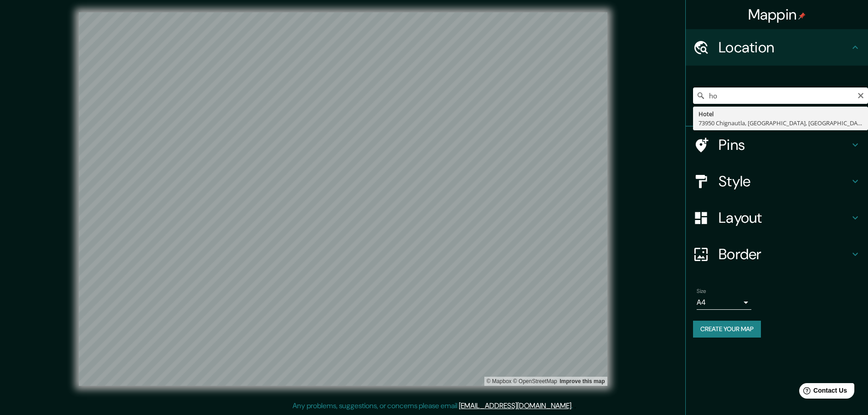 The image size is (868, 415). What do you see at coordinates (777, 181) in the screenshot?
I see `div: Style` at bounding box center [777, 181].